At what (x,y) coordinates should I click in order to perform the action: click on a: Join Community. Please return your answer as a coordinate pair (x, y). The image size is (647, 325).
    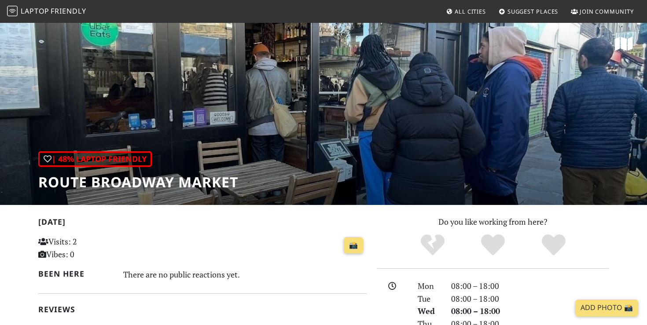
    Looking at the image, I should click on (602, 11).